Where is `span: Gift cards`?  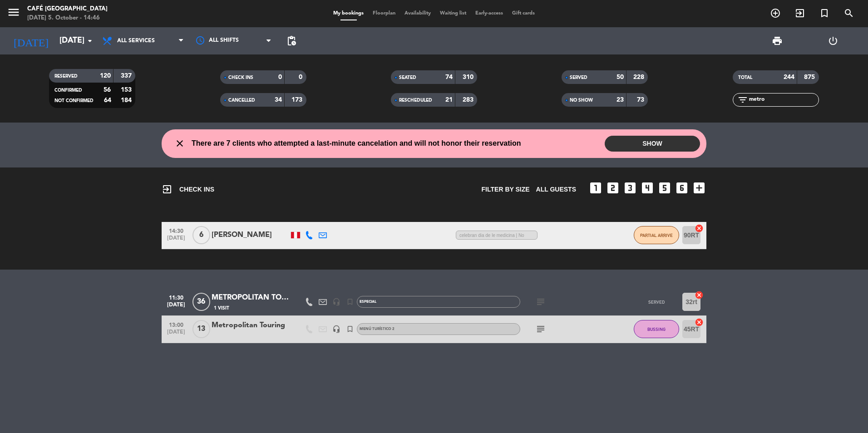 span: Gift cards is located at coordinates (523, 13).